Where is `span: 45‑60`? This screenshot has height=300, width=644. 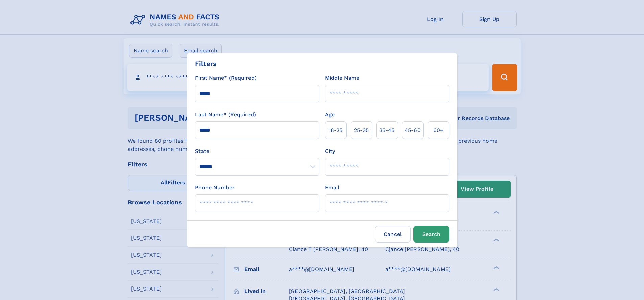 span: 45‑60 is located at coordinates (413, 130).